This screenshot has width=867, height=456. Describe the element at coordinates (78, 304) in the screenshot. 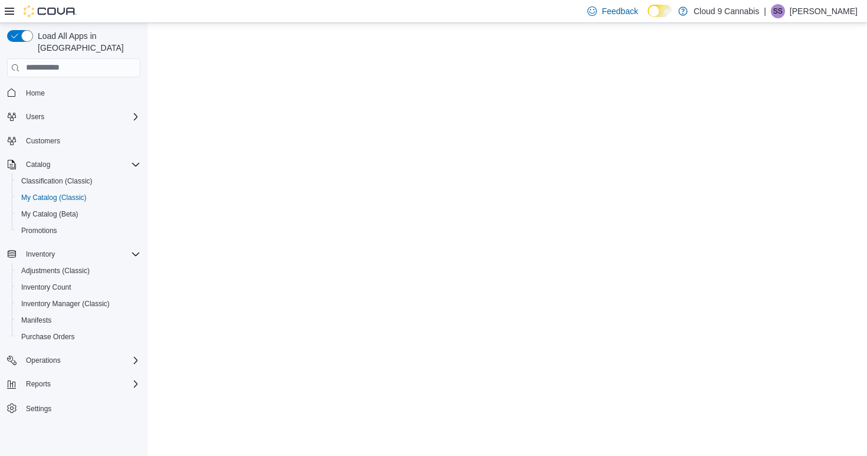

I see `button: Inventory Manager (Classic)` at that location.